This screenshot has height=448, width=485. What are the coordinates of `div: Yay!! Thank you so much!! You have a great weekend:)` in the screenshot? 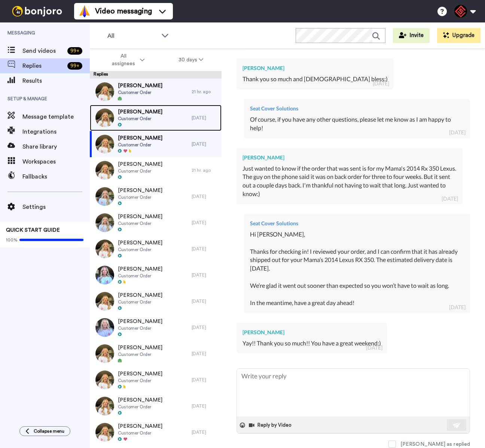 It's located at (312, 343).